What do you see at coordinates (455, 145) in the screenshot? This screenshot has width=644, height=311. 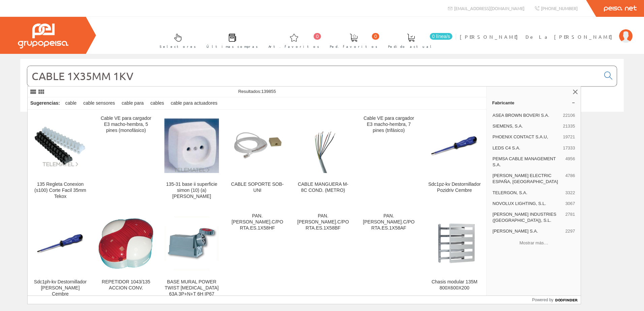 I see `img: Sdc1pz-kv Destornillador Pozidriv Cembre` at bounding box center [455, 145].